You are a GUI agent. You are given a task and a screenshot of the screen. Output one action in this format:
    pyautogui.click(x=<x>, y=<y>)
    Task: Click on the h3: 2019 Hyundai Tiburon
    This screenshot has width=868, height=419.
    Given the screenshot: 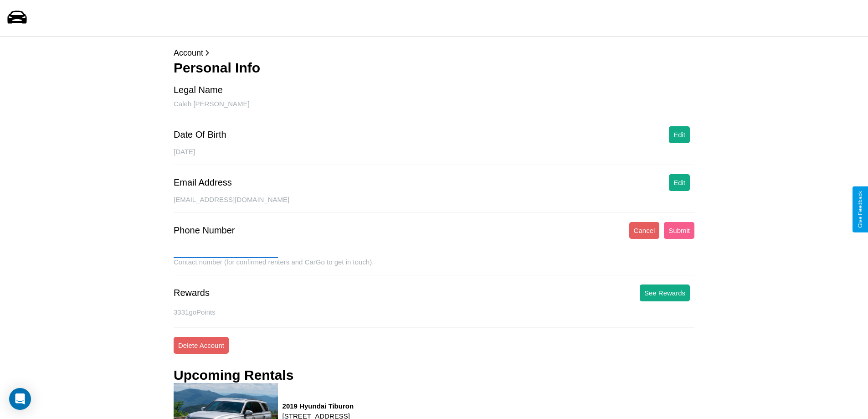 What is the action you would take?
    pyautogui.click(x=318, y=406)
    